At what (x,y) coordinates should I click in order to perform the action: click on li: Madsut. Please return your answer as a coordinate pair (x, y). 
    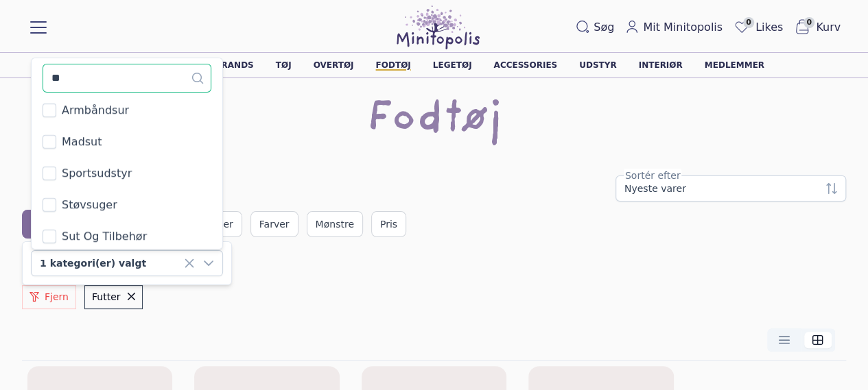
    Looking at the image, I should click on (127, 142).